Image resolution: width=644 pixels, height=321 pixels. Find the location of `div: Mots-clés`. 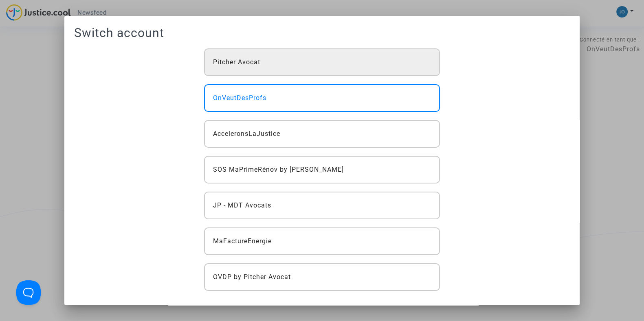

div: Mots-clés is located at coordinates (113, 50).